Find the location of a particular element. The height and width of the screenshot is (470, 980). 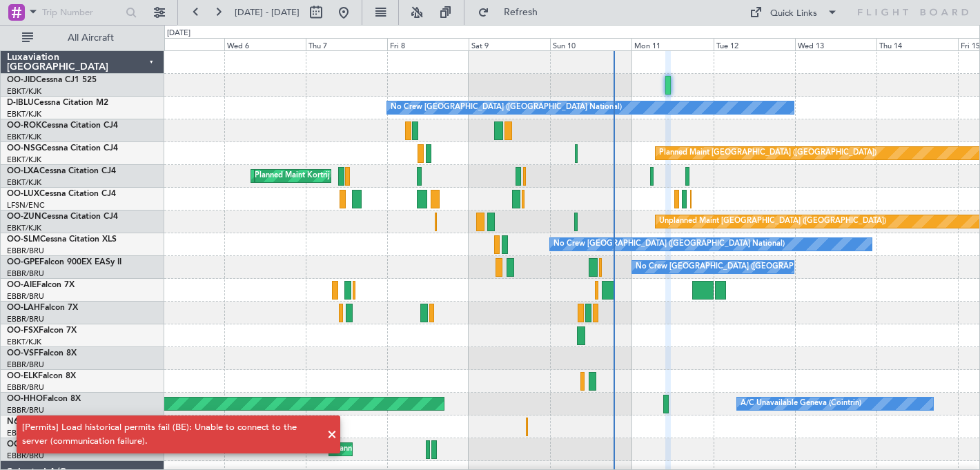

span: OO-GPE is located at coordinates (23, 263).